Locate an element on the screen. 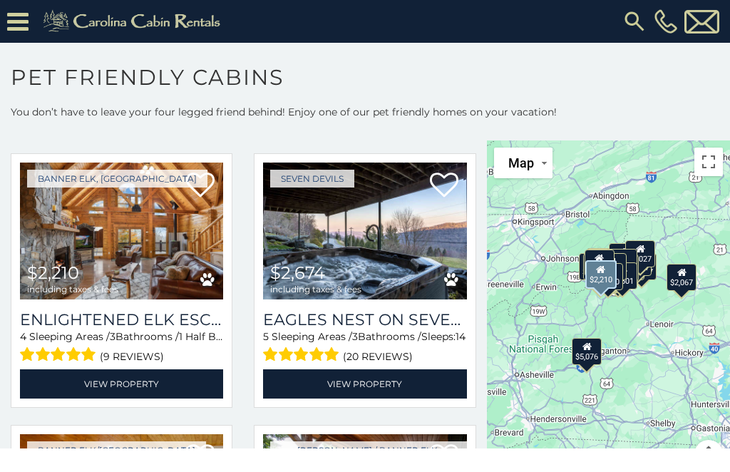  a: Eagles Nest on Seven Devils is located at coordinates (364, 319).